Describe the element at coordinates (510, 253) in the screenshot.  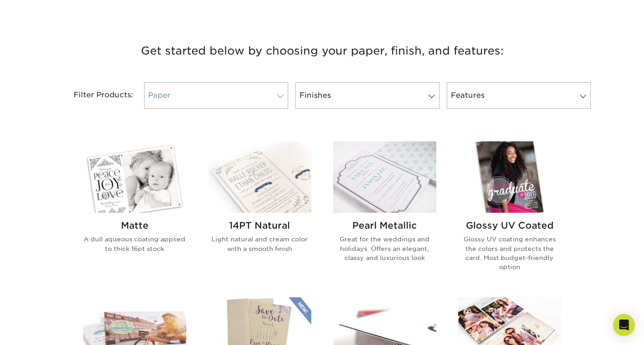
I see `p: Glossy UV coating enhances the colors and protects the card. Most budget-friendly option` at that location.